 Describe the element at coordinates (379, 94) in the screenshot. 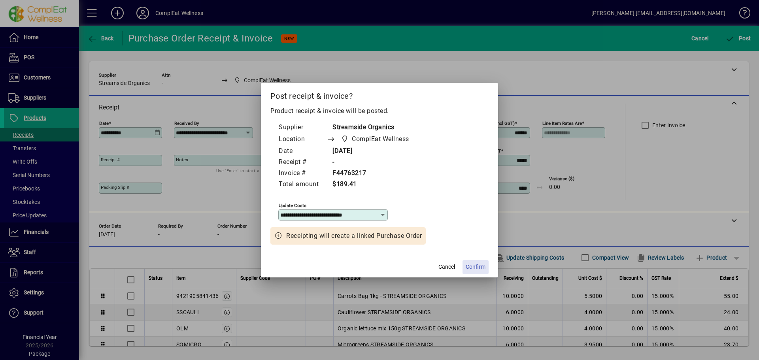

I see `h2: Post receipt & invoice?` at that location.